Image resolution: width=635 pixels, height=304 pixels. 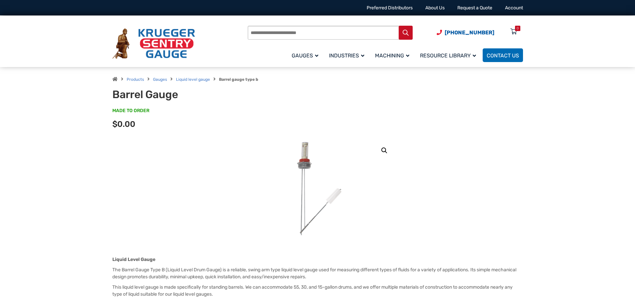 What do you see at coordinates (518, 28) in the screenshot?
I see `div: 0` at bounding box center [518, 28].